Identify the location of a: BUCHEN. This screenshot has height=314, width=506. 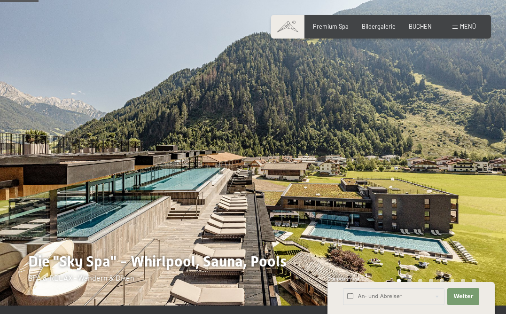
(420, 26).